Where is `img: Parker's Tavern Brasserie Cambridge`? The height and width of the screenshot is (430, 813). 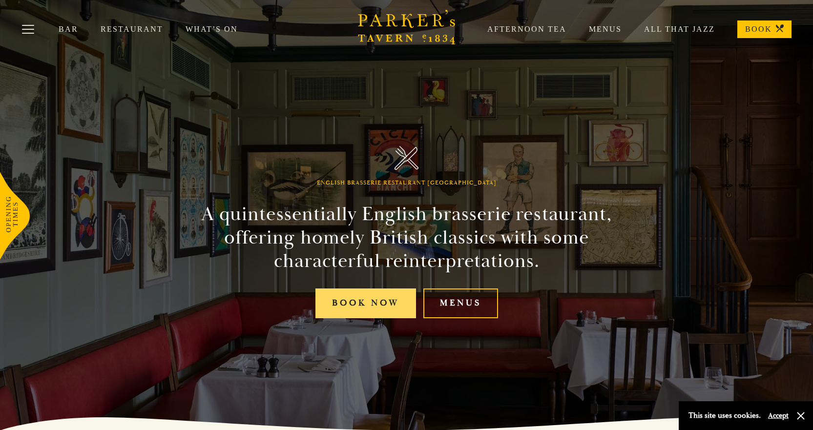 img: Parker's Tavern Brasserie Cambridge is located at coordinates (406, 158).